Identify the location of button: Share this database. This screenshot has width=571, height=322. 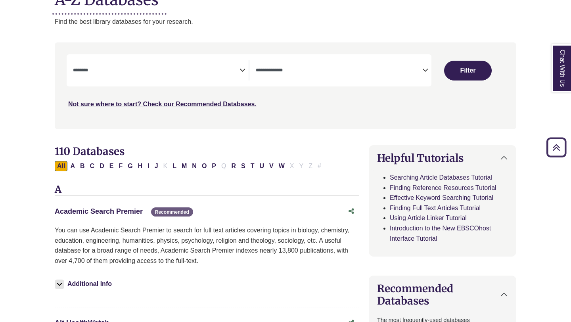
(351, 211).